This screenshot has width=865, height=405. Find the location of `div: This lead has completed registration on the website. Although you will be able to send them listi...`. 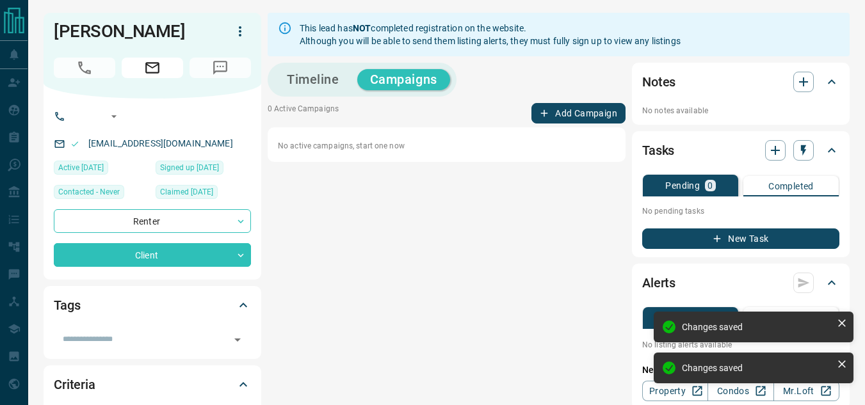

div: This lead has completed registration on the website. Although you will be able to send them listi... is located at coordinates (490, 35).